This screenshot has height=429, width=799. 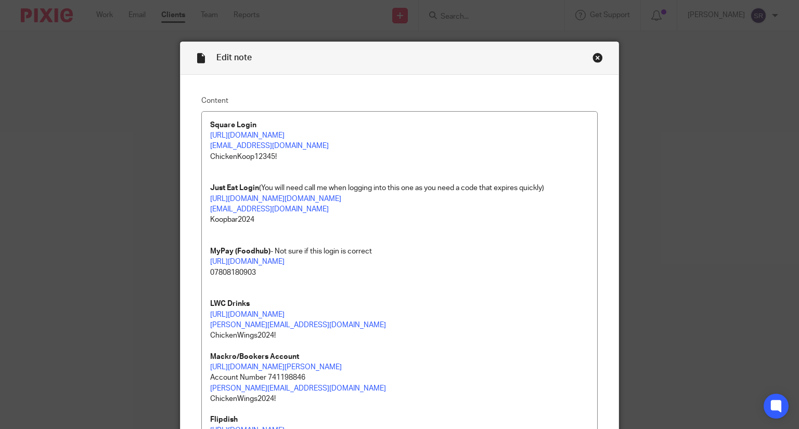 What do you see at coordinates (233, 125) in the screenshot?
I see `strong: Square Login` at bounding box center [233, 125].